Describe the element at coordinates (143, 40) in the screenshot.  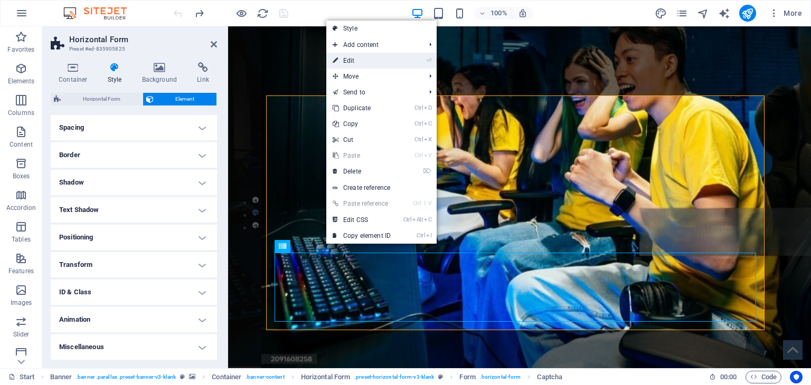
I see `h2: Horizontal Form` at that location.